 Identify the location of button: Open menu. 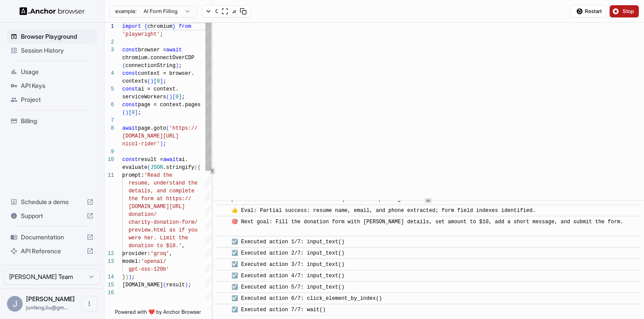
(89, 304).